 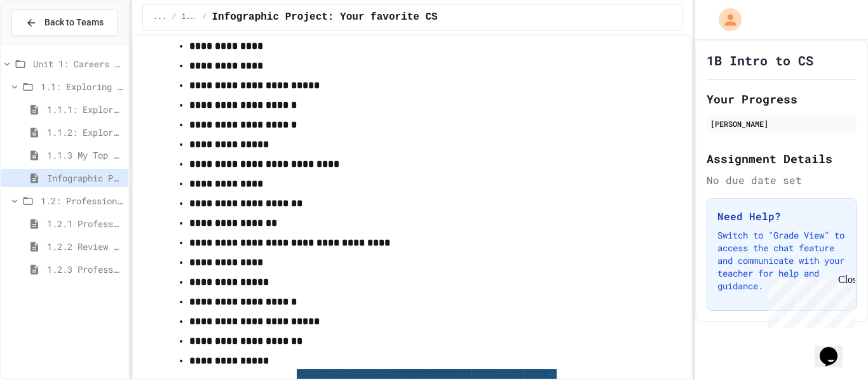 What do you see at coordinates (782, 159) in the screenshot?
I see `h2: Assignment Details` at bounding box center [782, 159].